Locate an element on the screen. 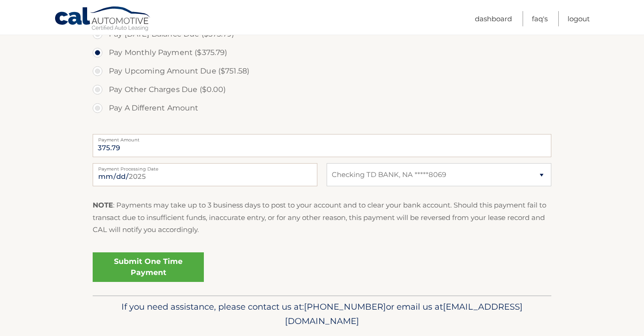  a: Cal Automotive is located at coordinates (103, 20).